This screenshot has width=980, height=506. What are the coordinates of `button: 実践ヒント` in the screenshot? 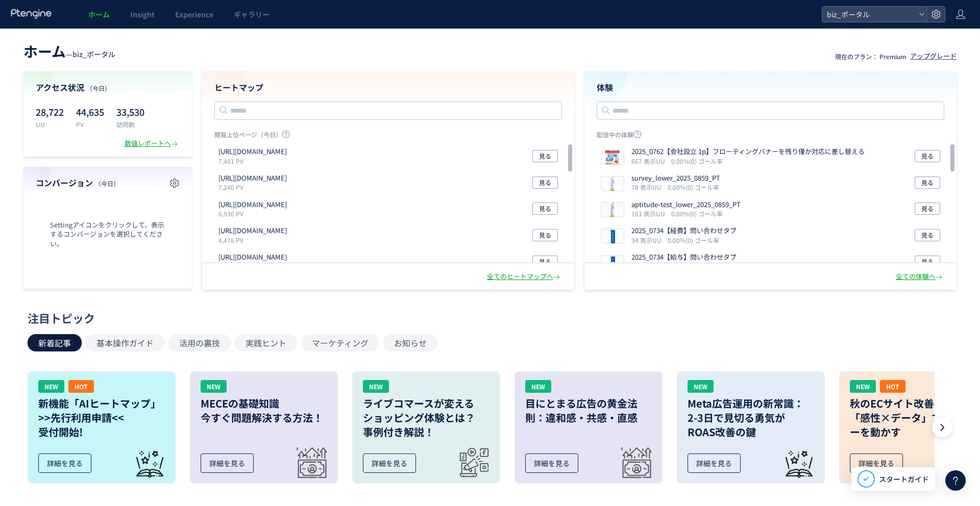 It's located at (266, 343).